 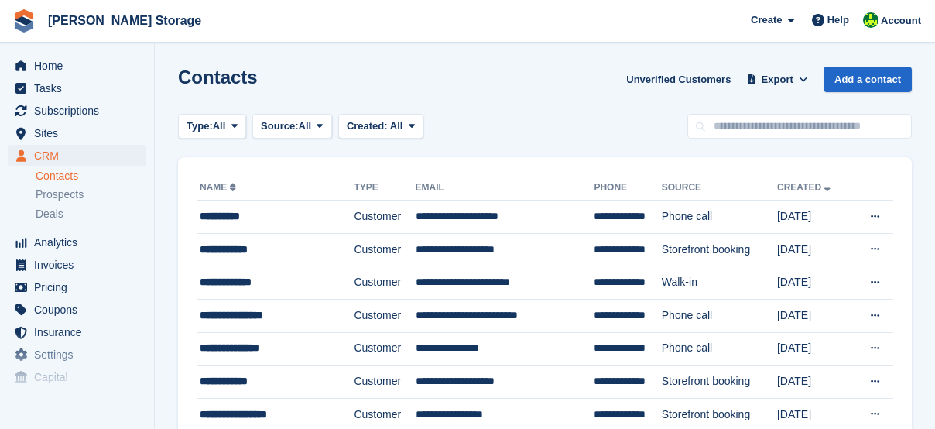 I want to click on th: Source, so click(x=719, y=188).